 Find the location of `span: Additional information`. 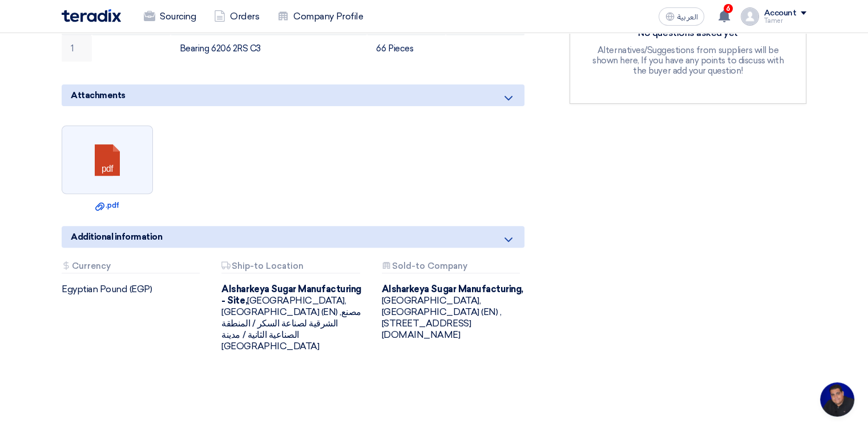

span: Additional information is located at coordinates (116, 237).